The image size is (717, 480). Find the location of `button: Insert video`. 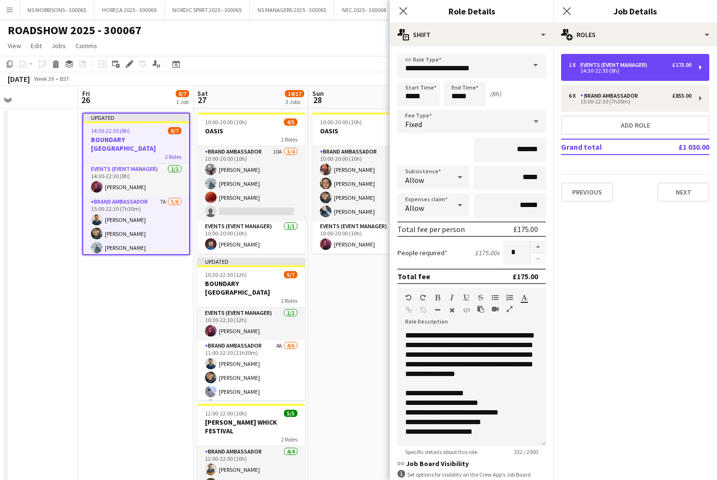

button: Insert video is located at coordinates (495, 309).